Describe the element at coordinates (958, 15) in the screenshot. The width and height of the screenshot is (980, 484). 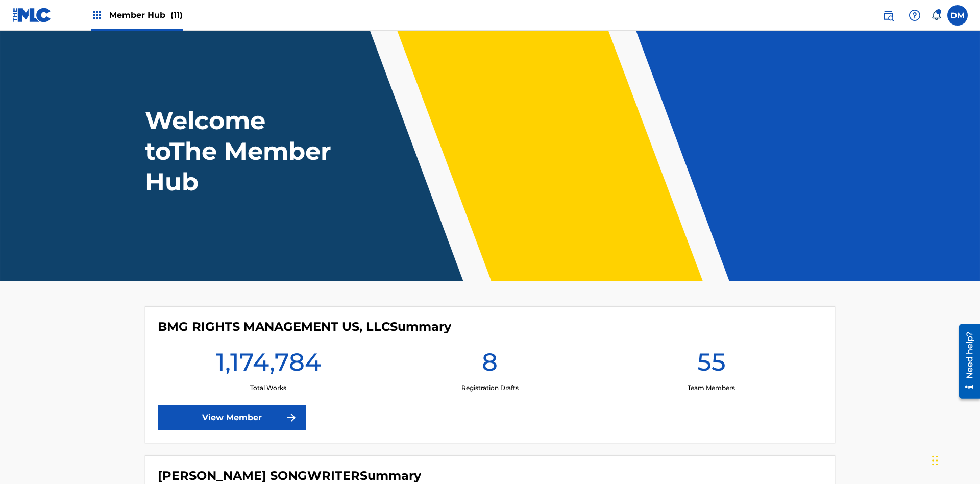
I see `div: User Menu` at that location.